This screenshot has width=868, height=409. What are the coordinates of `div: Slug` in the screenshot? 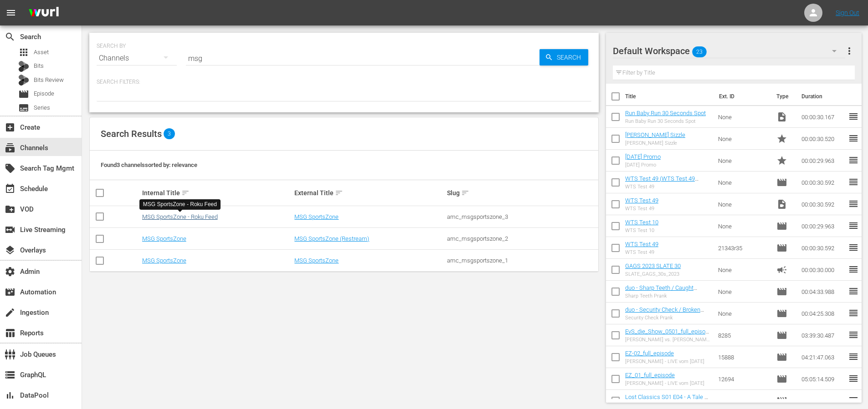 It's located at (522, 193).